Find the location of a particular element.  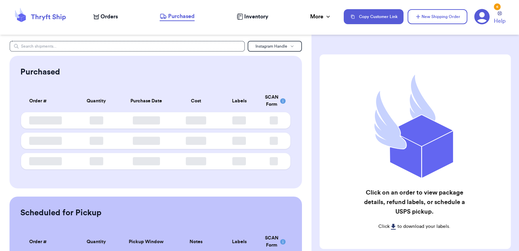

th: Quantity is located at coordinates (96, 101).